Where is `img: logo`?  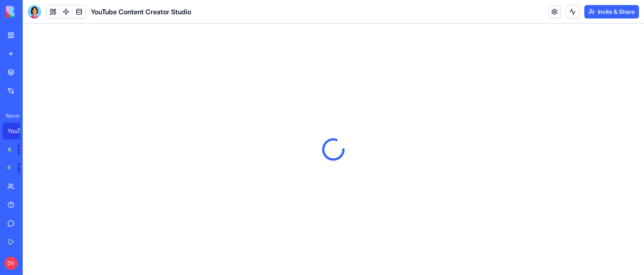 img: logo is located at coordinates (32, 12).